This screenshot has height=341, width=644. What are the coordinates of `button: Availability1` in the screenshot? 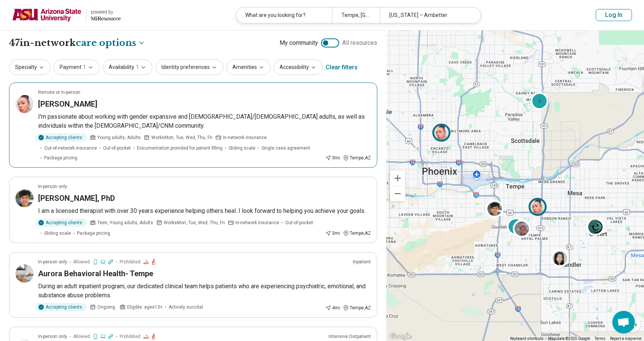 It's located at (128, 67).